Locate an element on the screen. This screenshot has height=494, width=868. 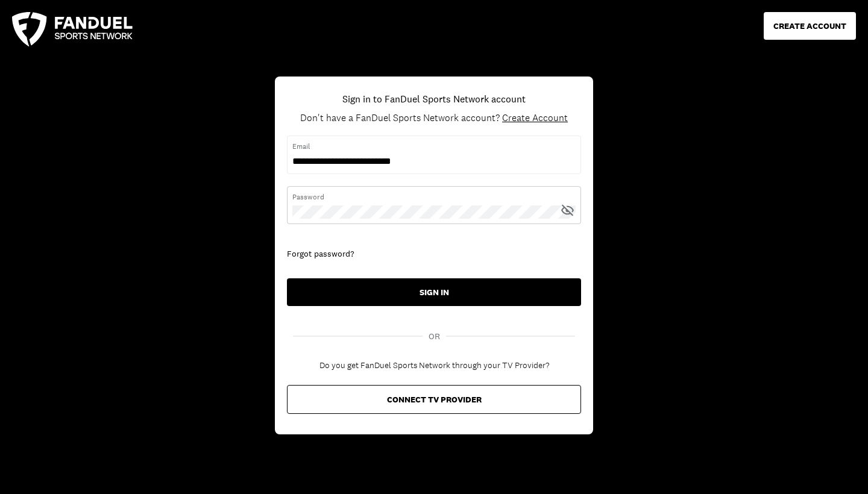
div: Do you get FanDuel Sports Network through your TV Provider? is located at coordinates (434, 365).